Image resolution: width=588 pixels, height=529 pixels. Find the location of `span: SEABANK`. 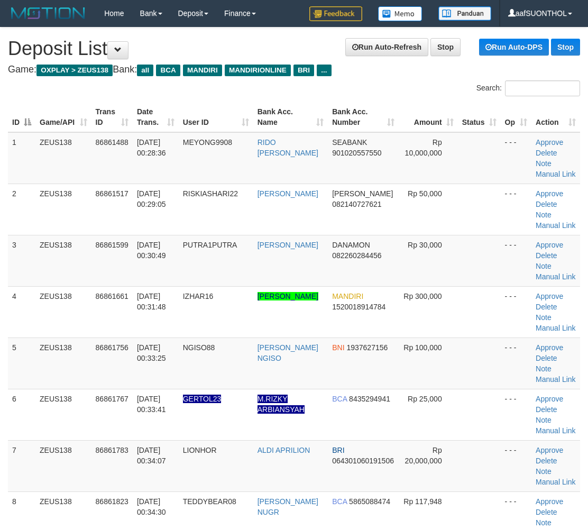

span: SEABANK is located at coordinates (349, 142).